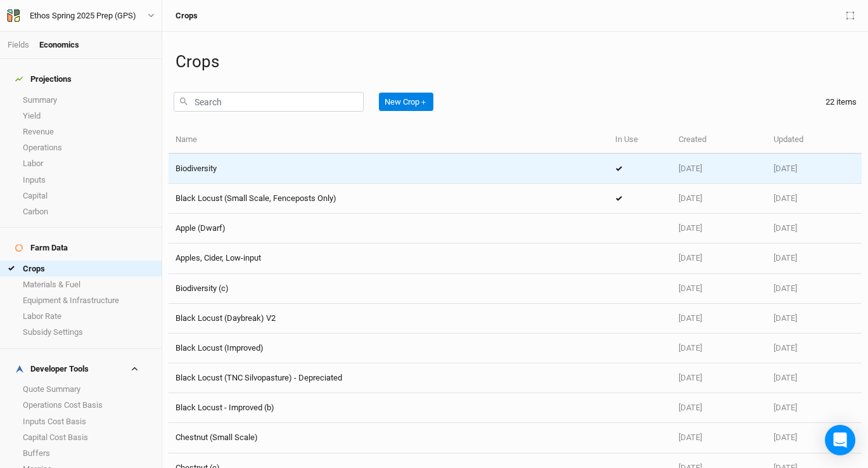 The image size is (868, 468). I want to click on th: In Use, so click(640, 140).